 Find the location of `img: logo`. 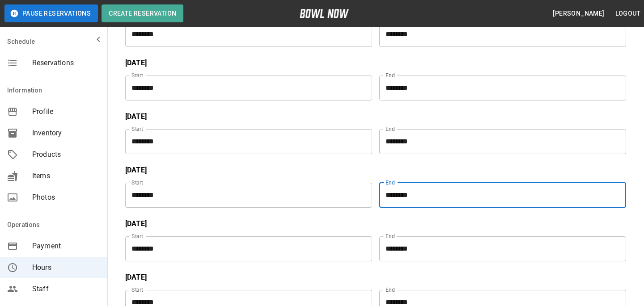

img: logo is located at coordinates (324, 13).